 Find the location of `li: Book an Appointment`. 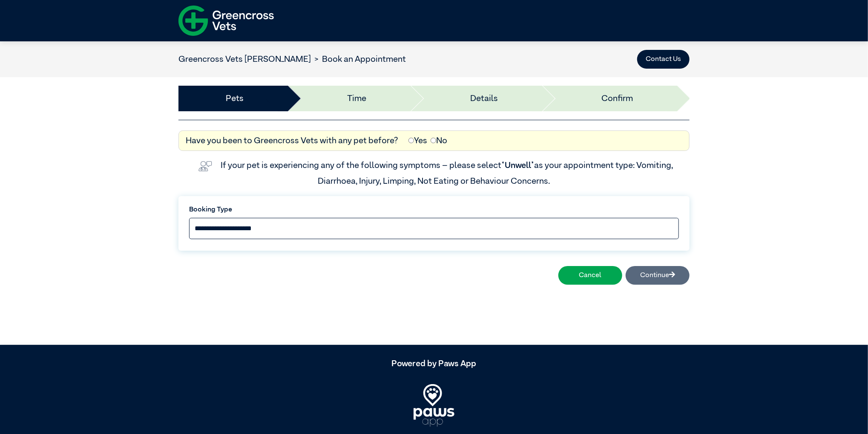

li: Book an Appointment is located at coordinates (358, 60).